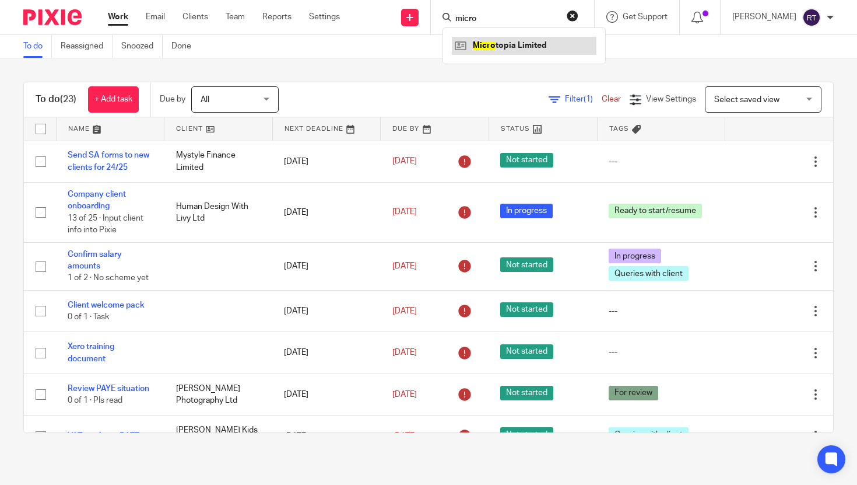 The height and width of the screenshot is (485, 857). Describe the element at coordinates (88, 317) in the screenshot. I see `span: 0 of 1 · Task` at that location.